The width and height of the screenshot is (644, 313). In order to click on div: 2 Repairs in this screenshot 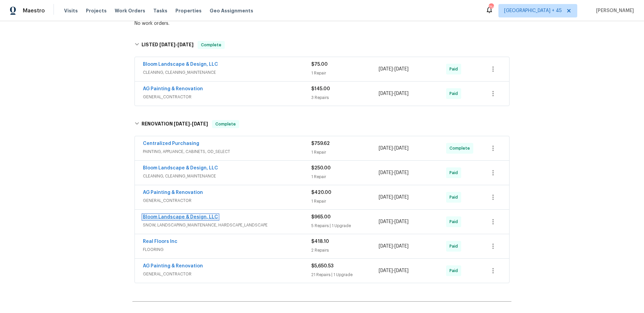, I will do `click(345, 250)`.